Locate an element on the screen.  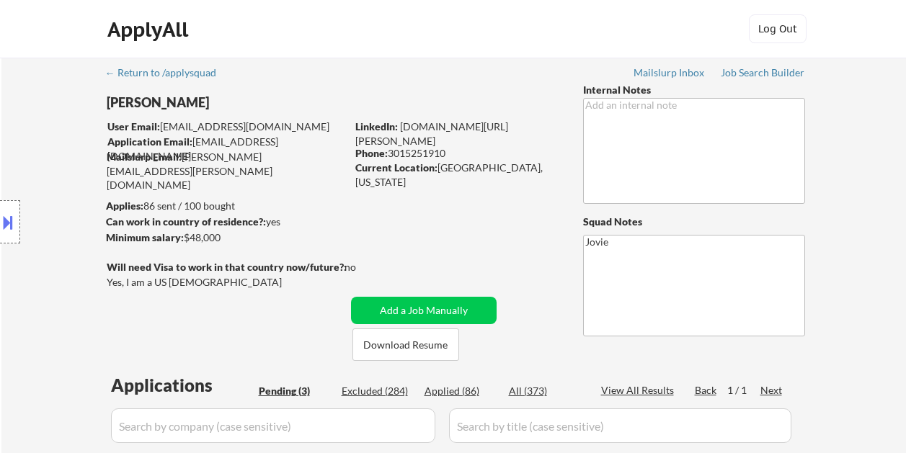
div: Excluded (284) is located at coordinates (378, 391).